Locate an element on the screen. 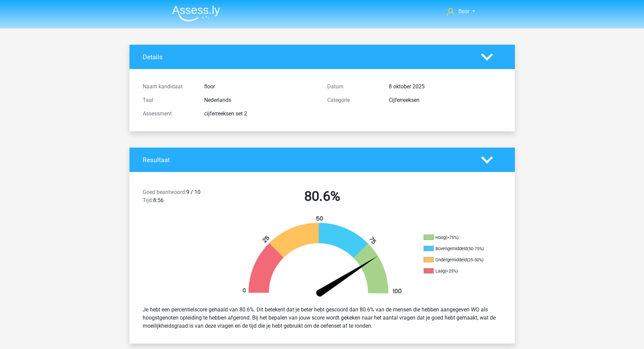 This screenshot has height=349, width=644. li: Hoog is located at coordinates (458, 238).